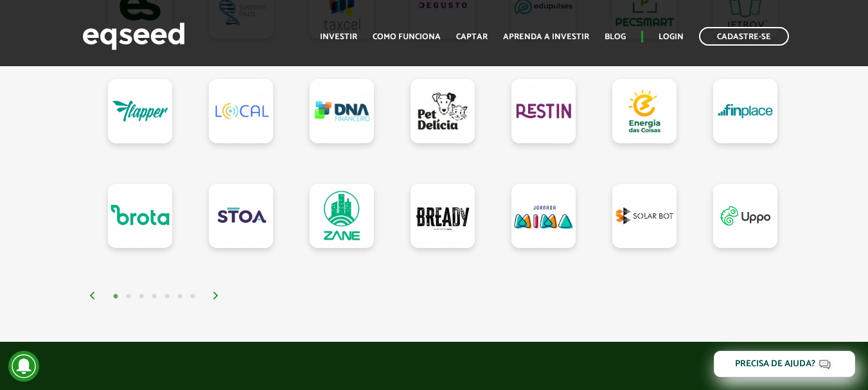  What do you see at coordinates (154, 297) in the screenshot?
I see `button: 4 of 3` at bounding box center [154, 297].